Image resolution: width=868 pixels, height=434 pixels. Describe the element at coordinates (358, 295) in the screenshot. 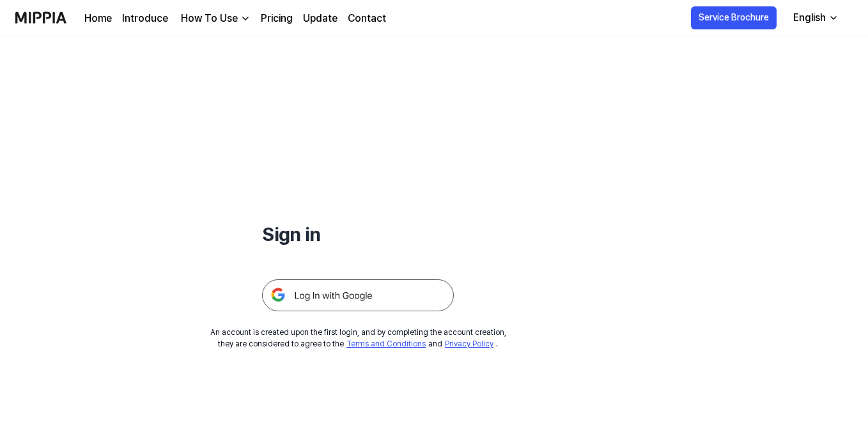

I see `img: 구글 로그인 버튼` at that location.